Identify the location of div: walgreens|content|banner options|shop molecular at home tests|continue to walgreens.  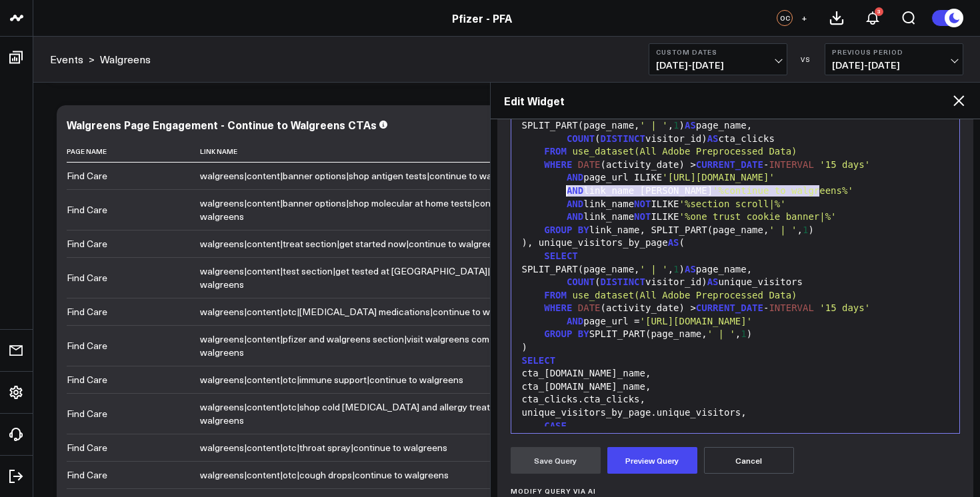
(383, 210).